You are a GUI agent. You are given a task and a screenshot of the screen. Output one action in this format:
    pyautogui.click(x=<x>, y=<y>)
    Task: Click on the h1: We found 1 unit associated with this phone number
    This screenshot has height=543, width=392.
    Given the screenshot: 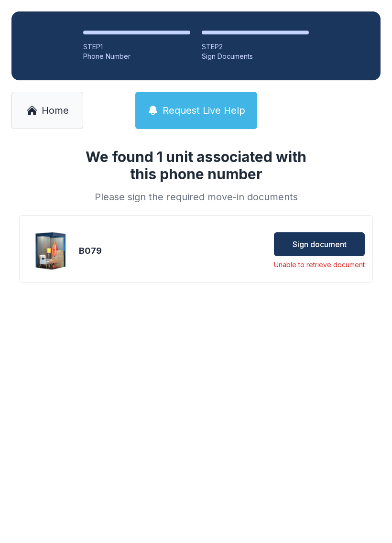 What is the action you would take?
    pyautogui.click(x=196, y=166)
    